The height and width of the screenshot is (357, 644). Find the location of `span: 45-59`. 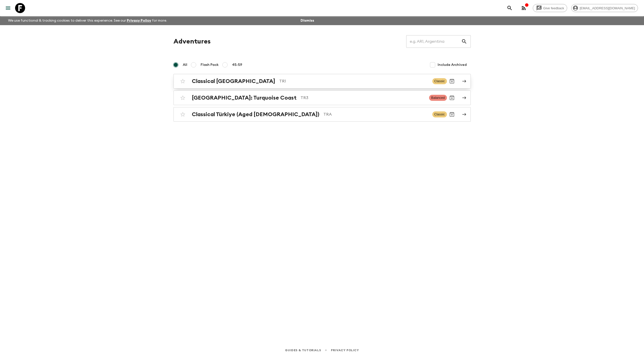

span: 45-59 is located at coordinates (237, 65).